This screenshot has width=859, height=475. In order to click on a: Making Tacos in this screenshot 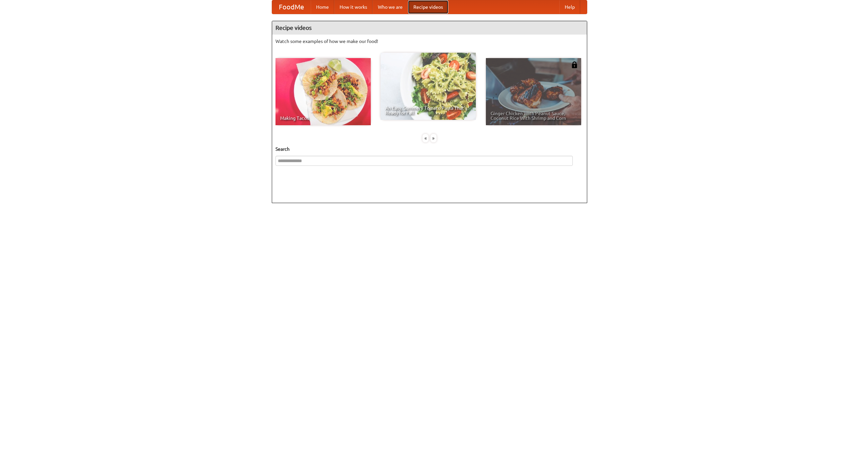, I will do `click(323, 92)`.